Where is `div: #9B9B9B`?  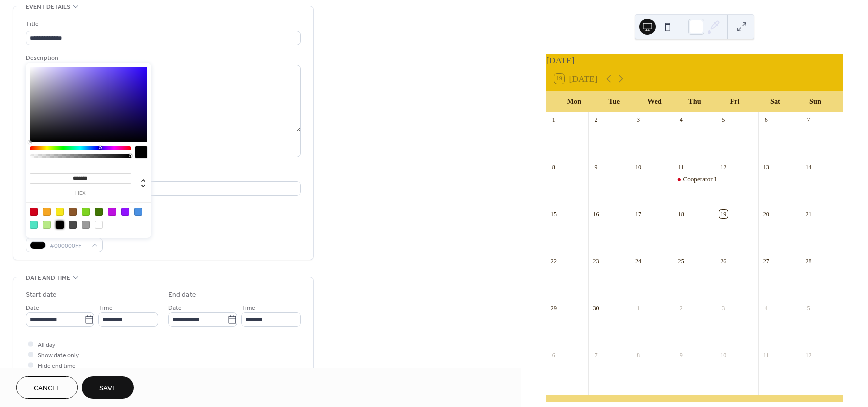
div: #9B9B9B is located at coordinates (86, 225).